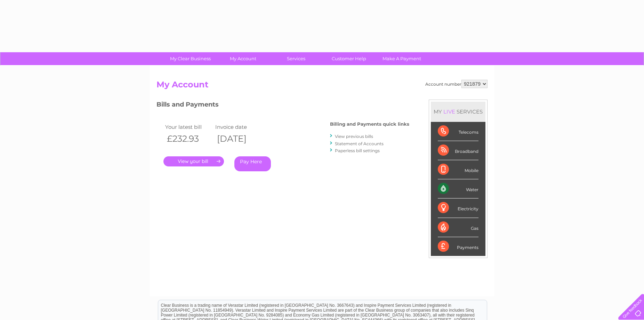  Describe the element at coordinates (458, 150) in the screenshot. I see `div: Broadband` at that location.